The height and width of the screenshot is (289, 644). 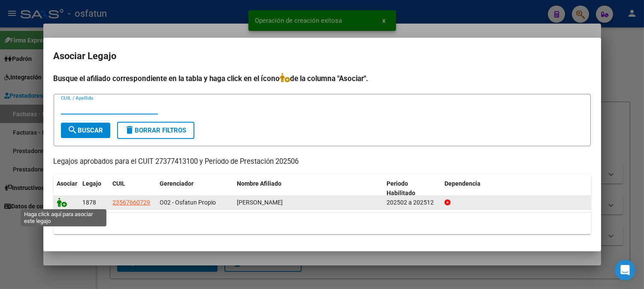 What do you see at coordinates (401, 188) in the screenshot?
I see `span: Periodo Habilitado` at bounding box center [401, 188].